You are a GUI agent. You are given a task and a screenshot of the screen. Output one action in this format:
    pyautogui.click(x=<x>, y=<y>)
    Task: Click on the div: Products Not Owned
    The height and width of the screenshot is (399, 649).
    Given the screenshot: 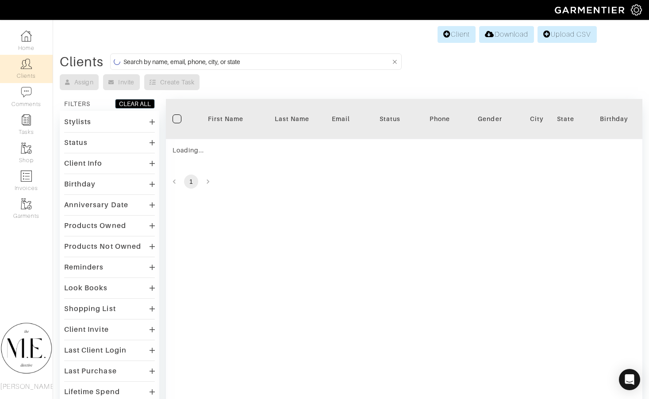 What is the action you would take?
    pyautogui.click(x=103, y=247)
    